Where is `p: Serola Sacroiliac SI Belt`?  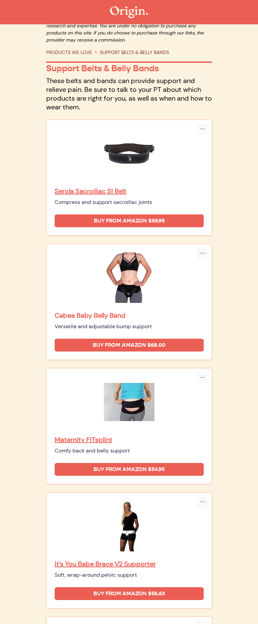
p: Serola Sacroiliac SI Belt is located at coordinates (129, 191).